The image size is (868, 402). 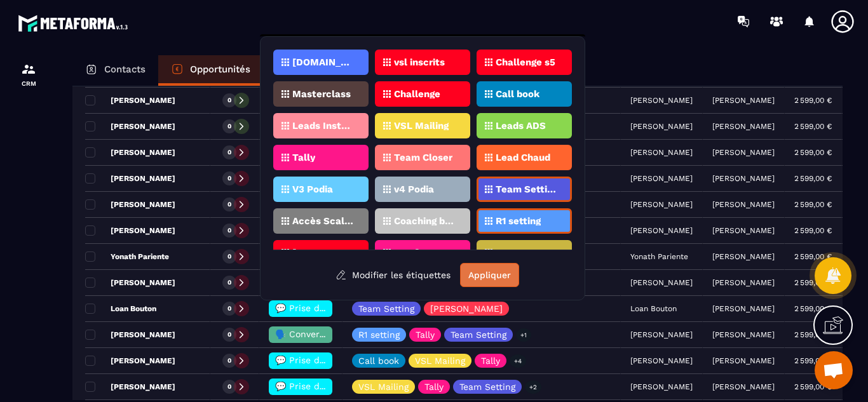 What do you see at coordinates (210, 71) in the screenshot?
I see `a: Opportunités` at bounding box center [210, 71].